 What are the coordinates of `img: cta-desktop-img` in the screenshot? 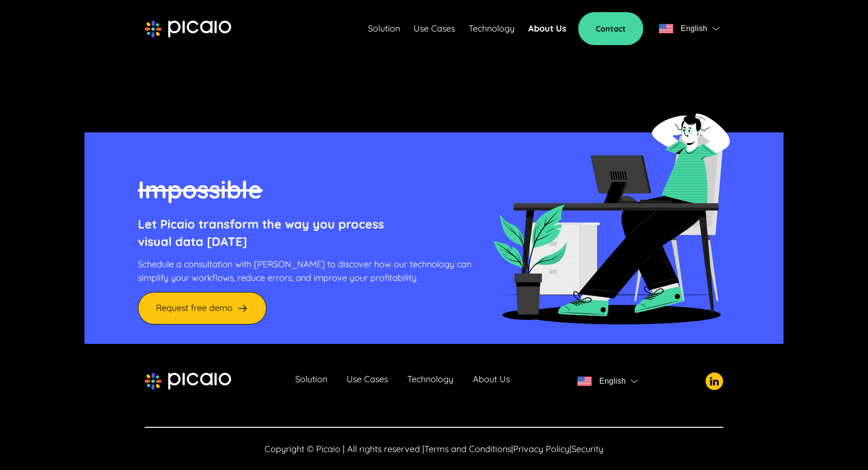 It's located at (611, 212).